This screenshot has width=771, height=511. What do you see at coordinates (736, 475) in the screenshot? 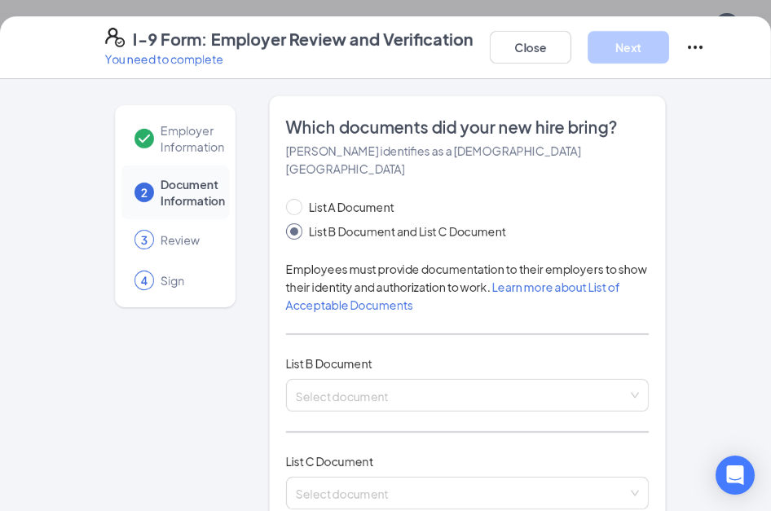
I see `div: Open Intercom Messenger` at bounding box center [736, 475].